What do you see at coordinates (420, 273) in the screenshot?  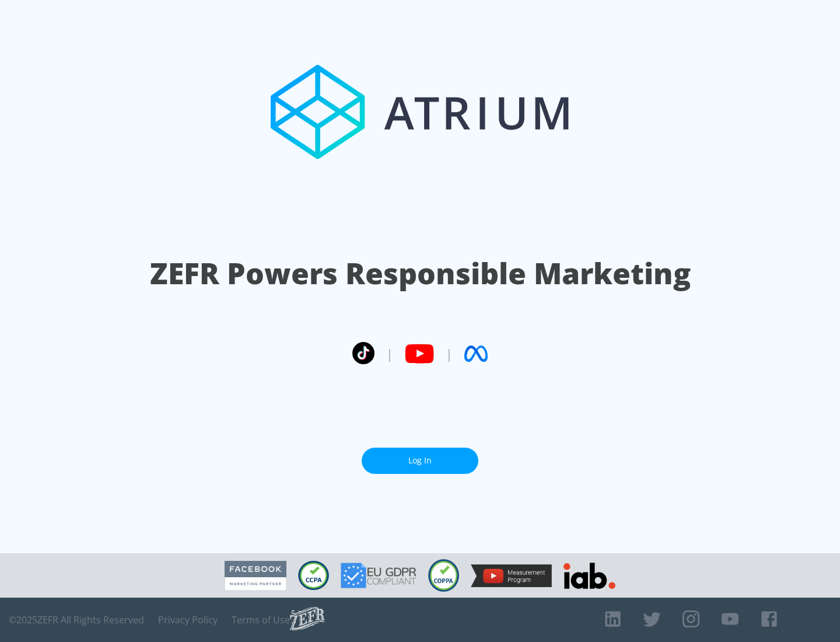 I see `h1: ZEFR Powers Responsible Marketing` at bounding box center [420, 273].